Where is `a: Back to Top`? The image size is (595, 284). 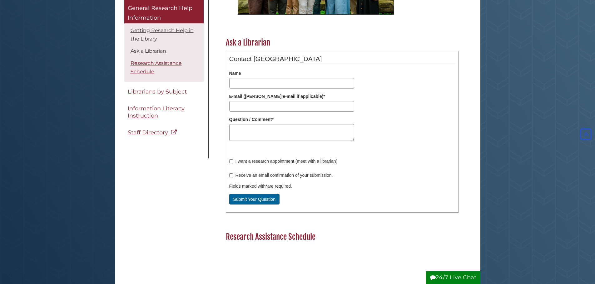
a: Back to Top is located at coordinates (586, 134).